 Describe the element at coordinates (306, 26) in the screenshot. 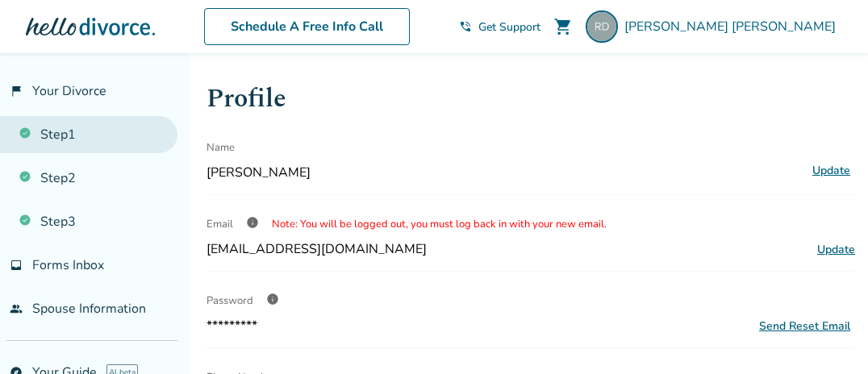

I see `a: Schedule A Free Info Call` at that location.